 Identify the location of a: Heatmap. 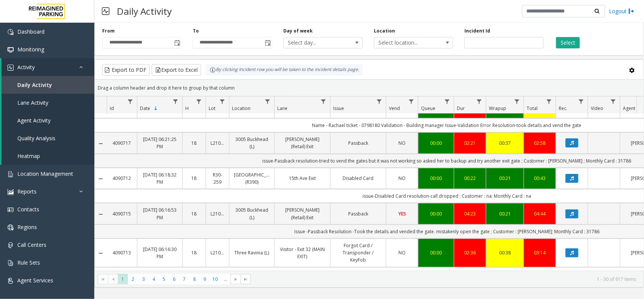
(48, 156).